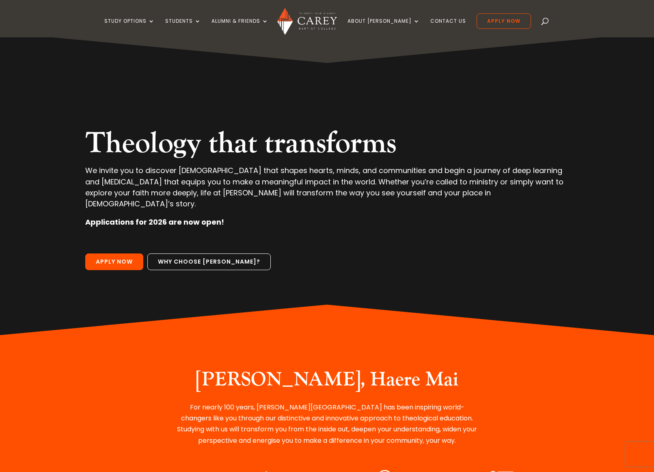 The image size is (654, 472). Describe the element at coordinates (130, 28) in the screenshot. I see `a: Study Options` at that location.